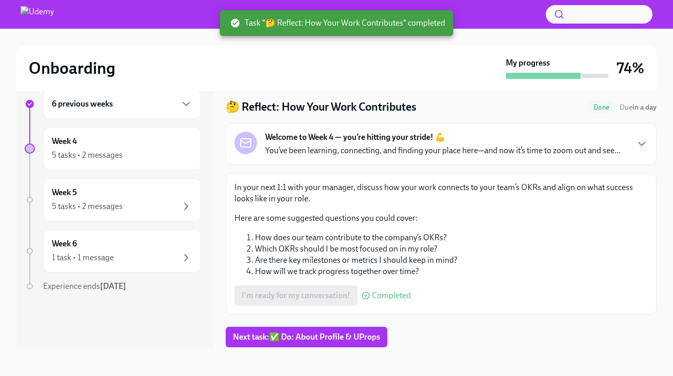 This screenshot has width=673, height=376. Describe the element at coordinates (630, 68) in the screenshot. I see `h3: 74%` at that location.